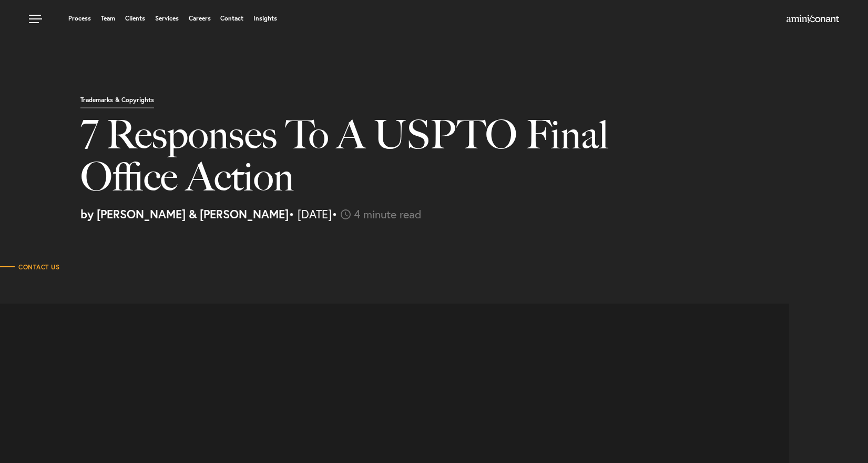 Image resolution: width=868 pixels, height=463 pixels. Describe the element at coordinates (265, 19) in the screenshot. I see `a: Insights` at that location.